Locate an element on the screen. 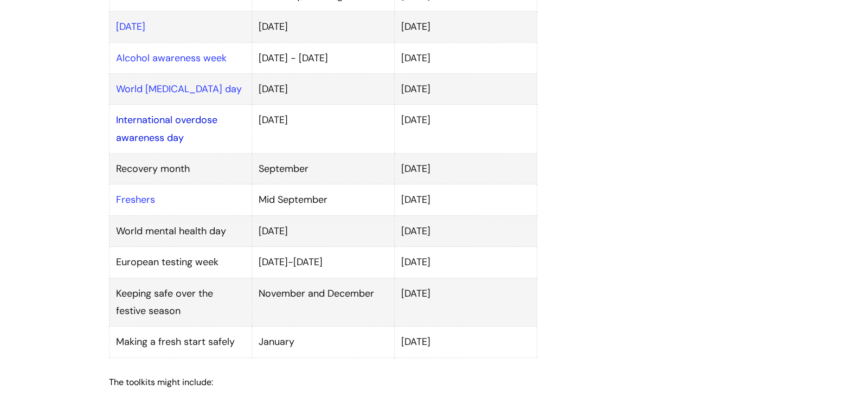  a: International overdose awareness day is located at coordinates (166, 128).